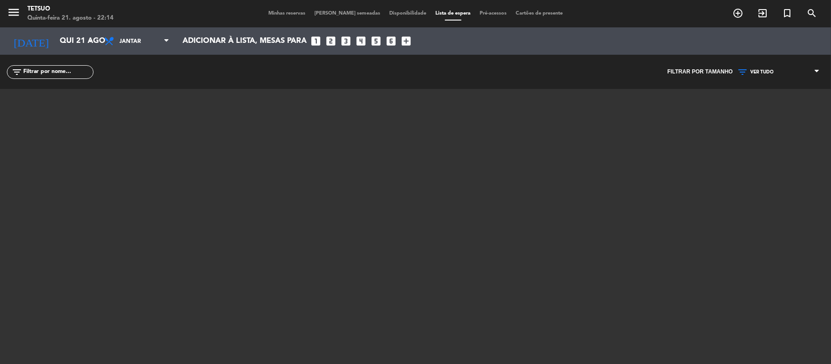  Describe the element at coordinates (408, 13) in the screenshot. I see `span: Disponibilidade` at that location.